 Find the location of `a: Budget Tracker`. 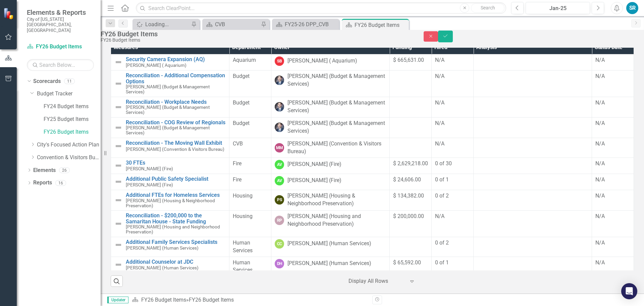

a: Budget Tracker is located at coordinates (69, 94).